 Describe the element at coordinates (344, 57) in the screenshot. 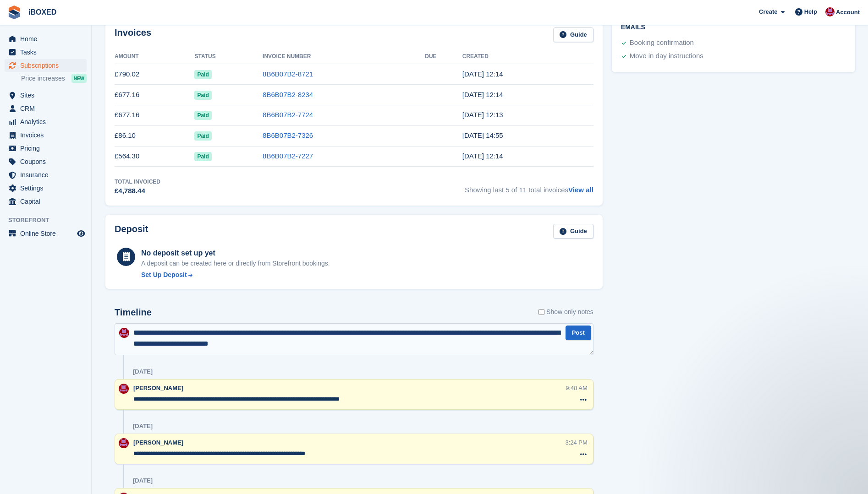

I see `th: Invoice Number` at that location.